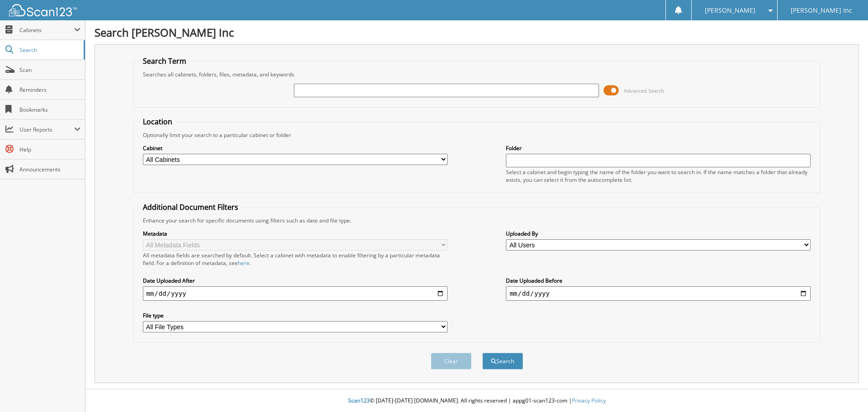 Image resolution: width=868 pixels, height=412 pixels. Describe the element at coordinates (295, 315) in the screenshot. I see `label: File type` at that location.